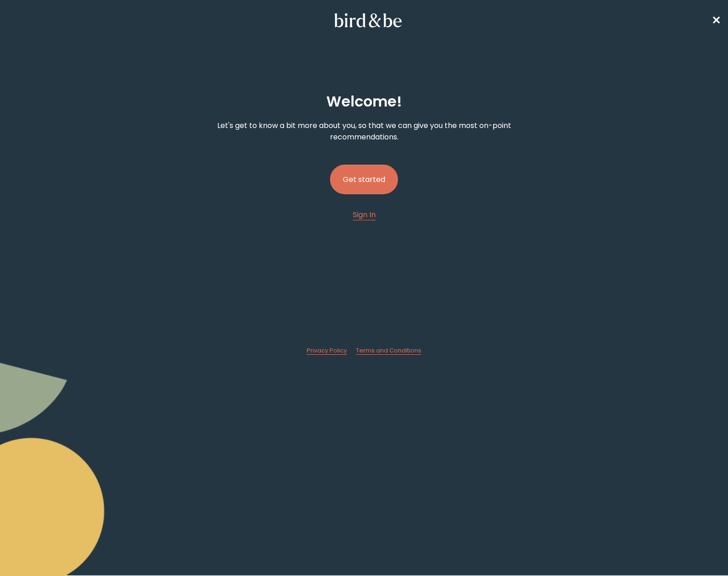 The width and height of the screenshot is (728, 576). Describe the element at coordinates (364, 179) in the screenshot. I see `a: Get started` at that location.